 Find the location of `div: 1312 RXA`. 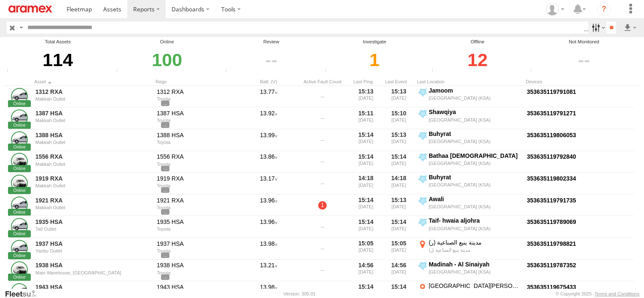

div: 1312 RXA is located at coordinates (198, 92).